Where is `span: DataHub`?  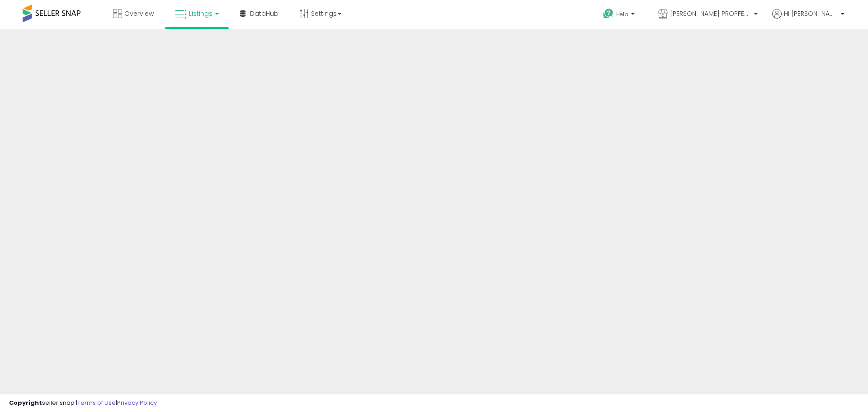 span: DataHub is located at coordinates (264, 13).